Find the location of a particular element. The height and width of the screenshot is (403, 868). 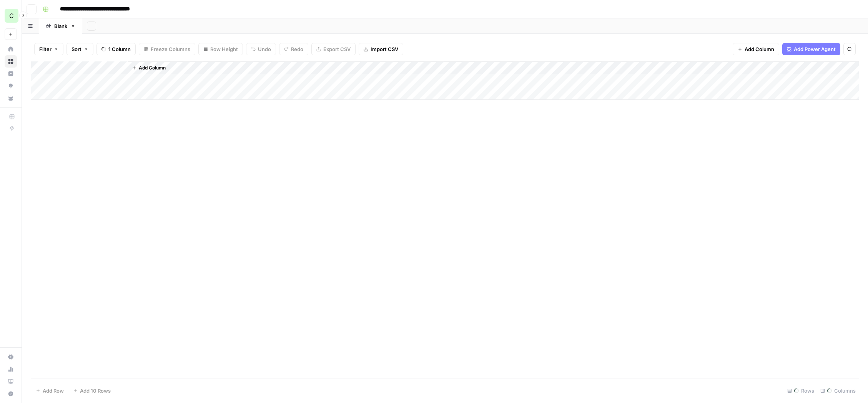

div: Blank is located at coordinates (61, 26).